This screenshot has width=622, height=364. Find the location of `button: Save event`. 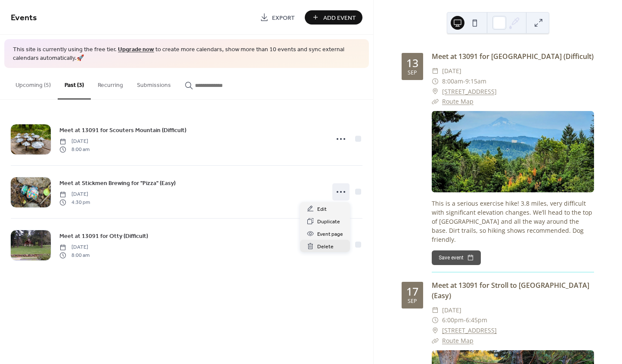

button: Save event is located at coordinates (456, 258).